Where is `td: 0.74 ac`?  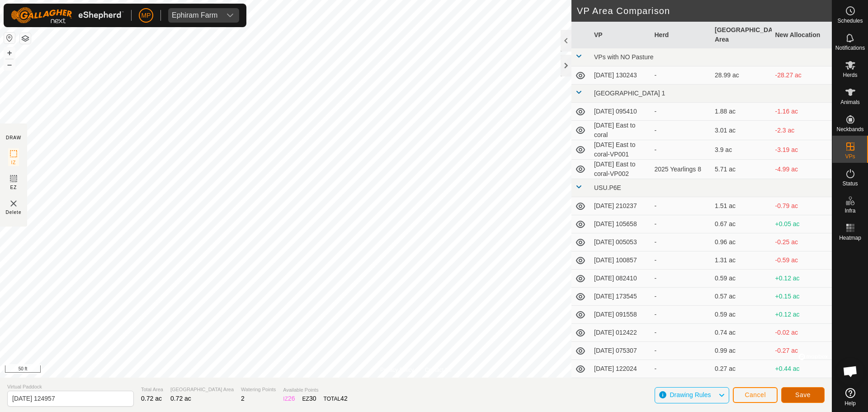 td: 0.74 ac is located at coordinates (741, 333).